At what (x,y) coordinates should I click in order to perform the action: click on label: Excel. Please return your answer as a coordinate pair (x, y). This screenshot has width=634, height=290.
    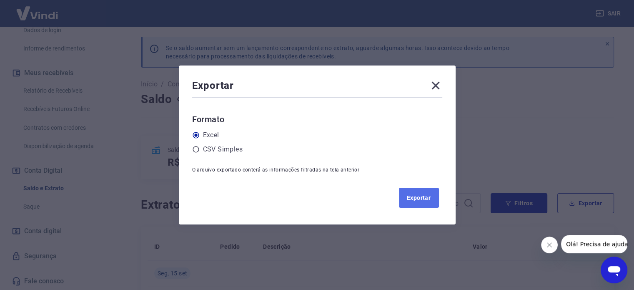
    Looking at the image, I should click on (211, 135).